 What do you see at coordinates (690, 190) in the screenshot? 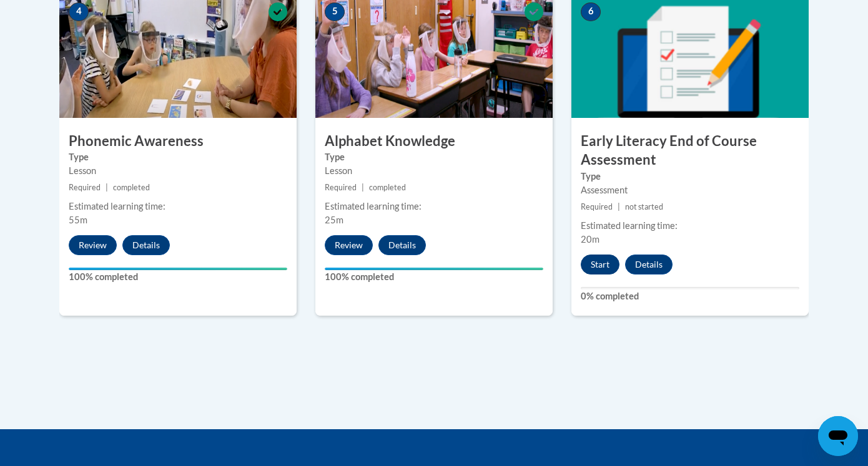
I see `div: Assessment` at bounding box center [690, 190].